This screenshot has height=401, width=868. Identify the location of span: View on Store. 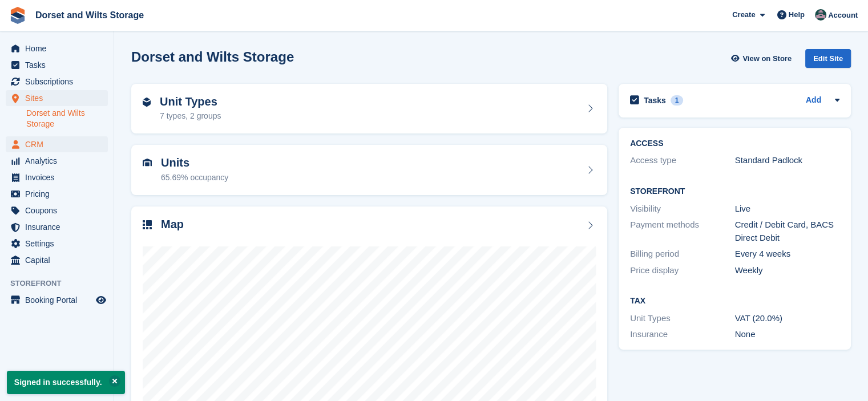
(767, 59).